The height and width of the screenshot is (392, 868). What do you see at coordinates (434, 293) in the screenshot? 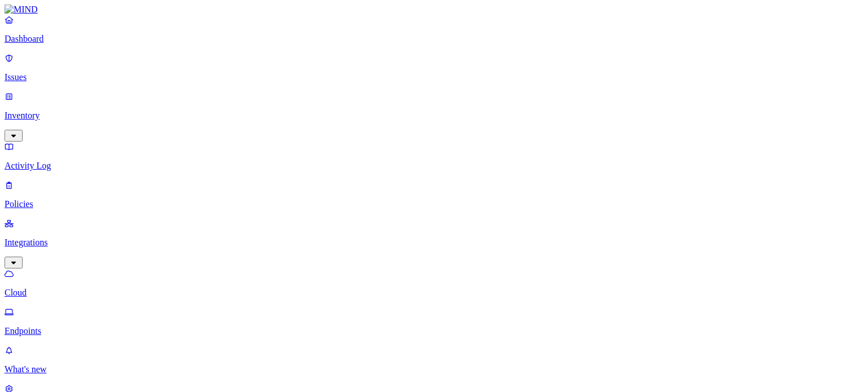
I see `p: Cloud` at bounding box center [434, 293].